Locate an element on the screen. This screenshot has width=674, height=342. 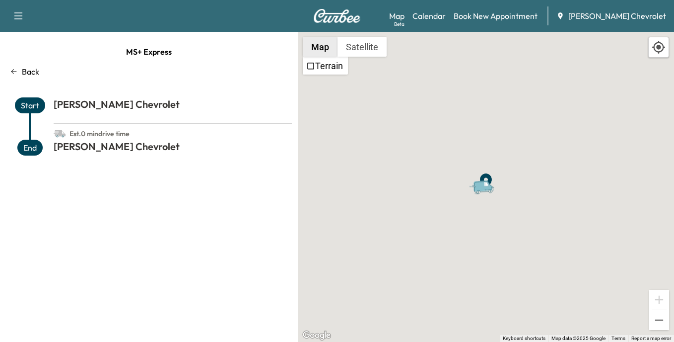
span: End is located at coordinates (30, 147).